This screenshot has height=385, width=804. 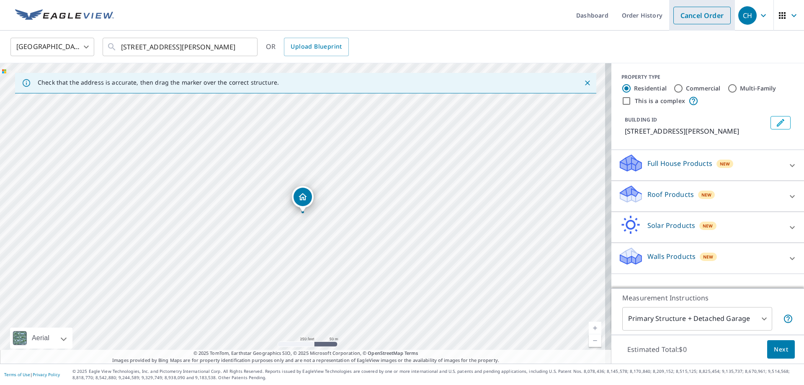 What do you see at coordinates (316, 46) in the screenshot?
I see `span: Upload Blueprint` at bounding box center [316, 46].